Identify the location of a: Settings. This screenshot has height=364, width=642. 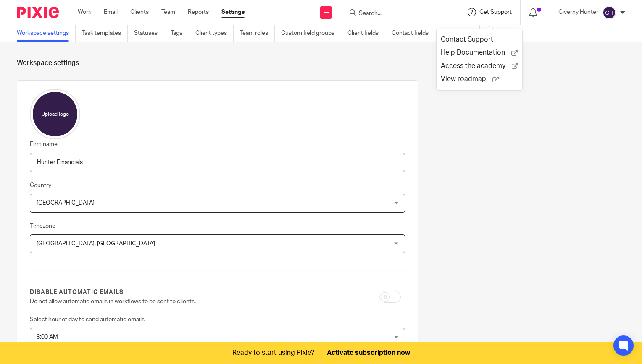
(233, 12).